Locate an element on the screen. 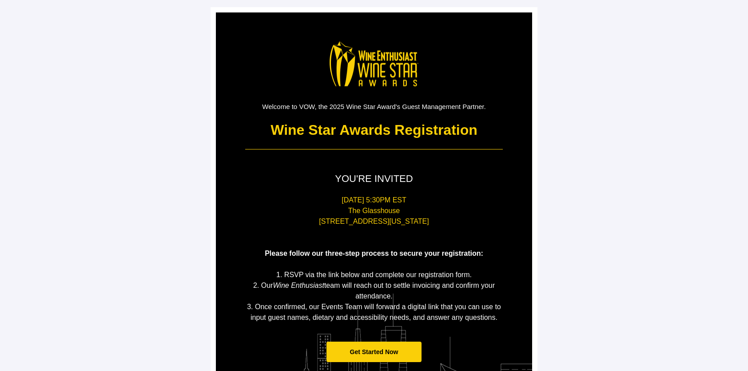  p: Welcome to VOW, the 2025 Wine Star Award's Guest Management Partner. is located at coordinates (374, 106).